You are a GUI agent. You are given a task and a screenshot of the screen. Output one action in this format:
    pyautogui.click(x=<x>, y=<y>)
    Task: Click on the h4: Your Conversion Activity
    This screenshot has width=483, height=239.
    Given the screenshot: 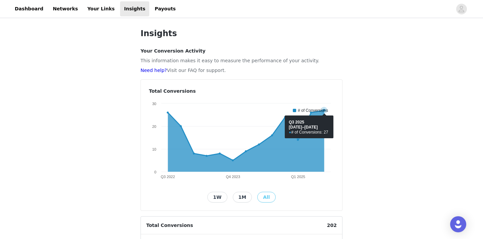 What is the action you would take?
    pyautogui.click(x=241, y=51)
    